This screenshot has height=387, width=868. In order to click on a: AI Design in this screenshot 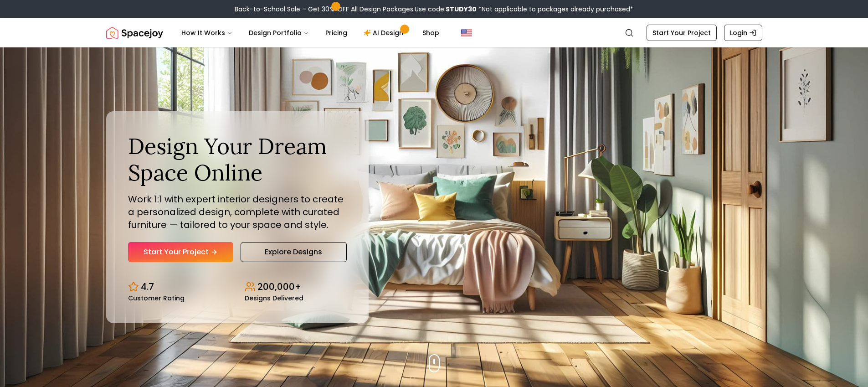, I will do `click(384, 32)`.